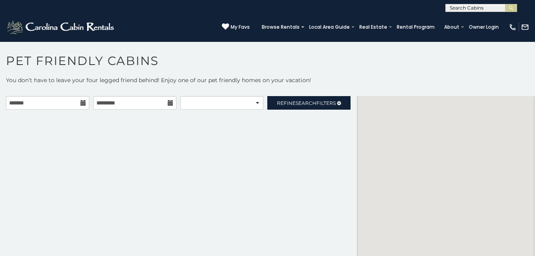 Image resolution: width=535 pixels, height=256 pixels. Describe the element at coordinates (61, 27) in the screenshot. I see `img: White-1-2.png` at that location.